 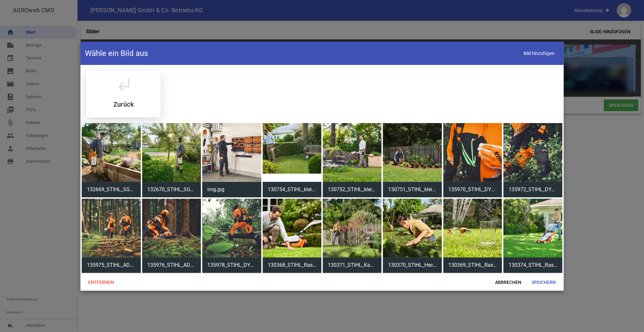 What do you see at coordinates (231, 265) in the screenshot?
I see `span: 135978_STIHL_DYNAMIC_DuroTEC_Bundhose_Anwendung_EU - usable RoW.jpg` at bounding box center [231, 265].